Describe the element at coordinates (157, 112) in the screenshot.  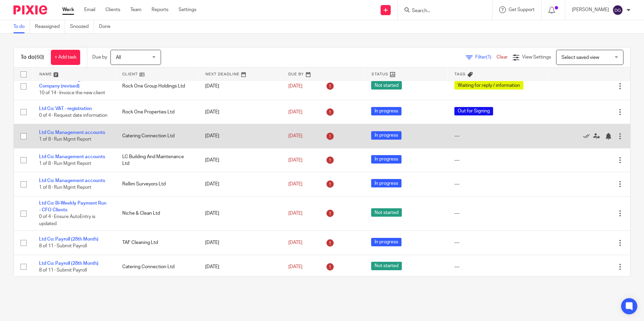
I see `td: Rock One Properties Ltd` at that location.